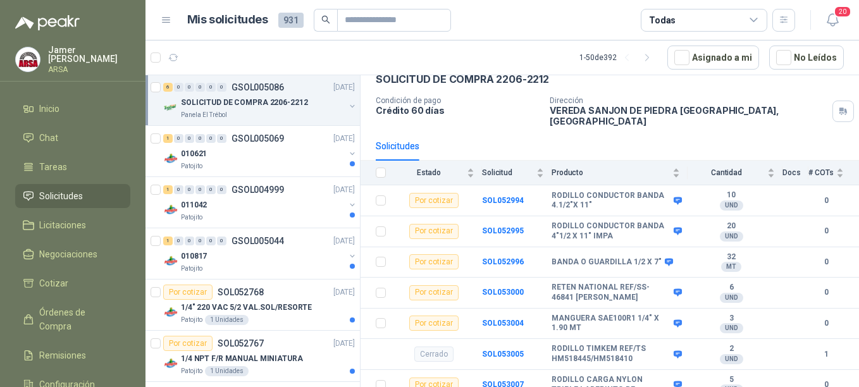  I want to click on span: Estado, so click(429, 173).